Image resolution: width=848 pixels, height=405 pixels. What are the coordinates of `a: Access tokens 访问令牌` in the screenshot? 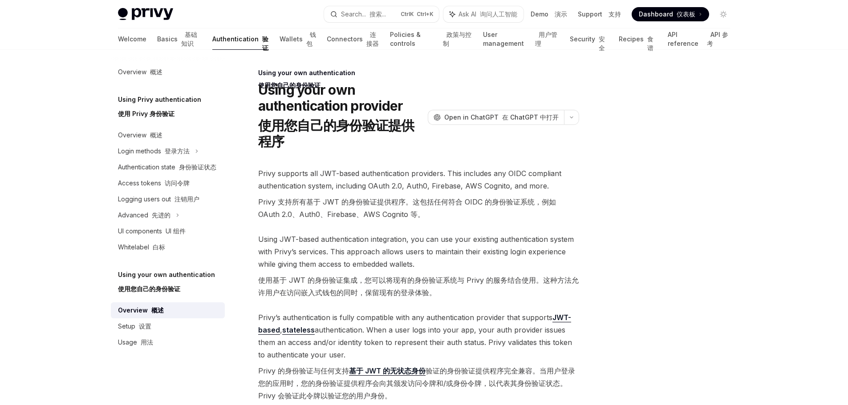 It's located at (168, 183).